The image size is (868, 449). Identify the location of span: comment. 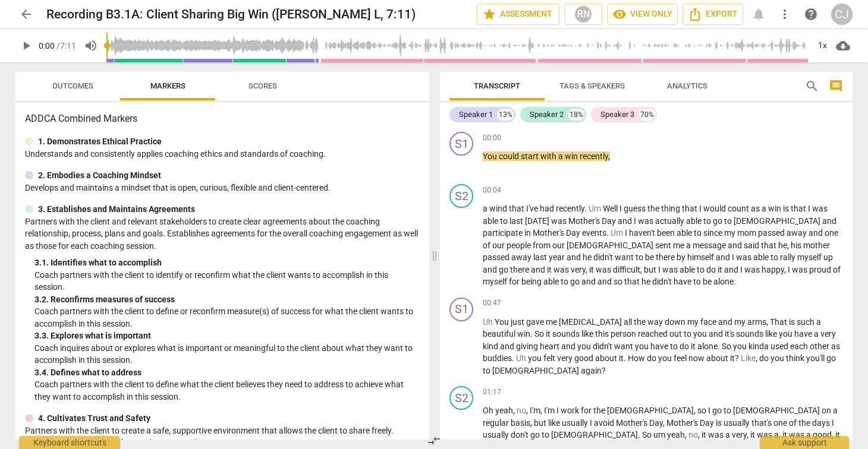
(836, 86).